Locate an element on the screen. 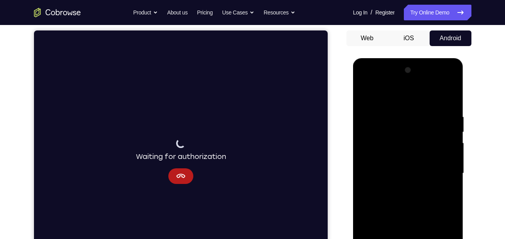 Image resolution: width=505 pixels, height=239 pixels. a: Try Online Demo is located at coordinates (438, 13).